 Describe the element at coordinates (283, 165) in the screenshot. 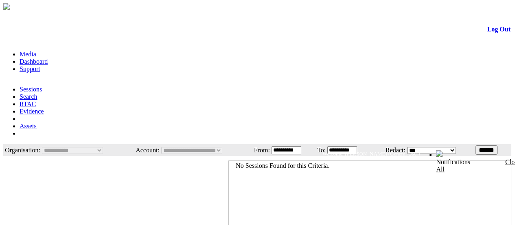

I see `span: No Sessions Found for this Criteria.` at that location.